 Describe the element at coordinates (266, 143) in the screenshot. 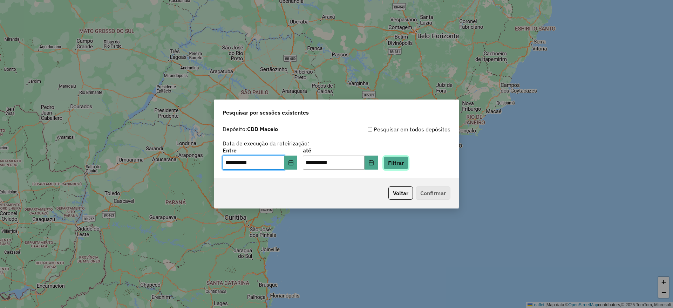

I see `label: Data de execução da roteirização:` at that location.